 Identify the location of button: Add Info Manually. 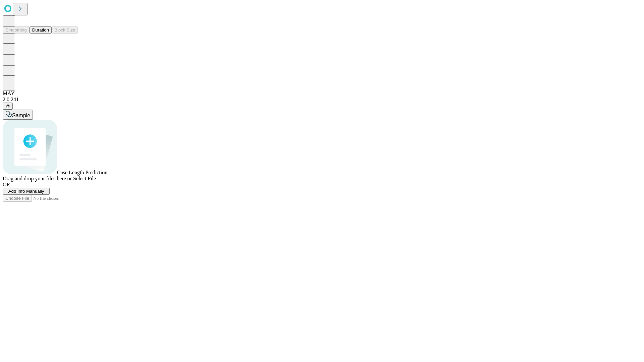
(26, 191).